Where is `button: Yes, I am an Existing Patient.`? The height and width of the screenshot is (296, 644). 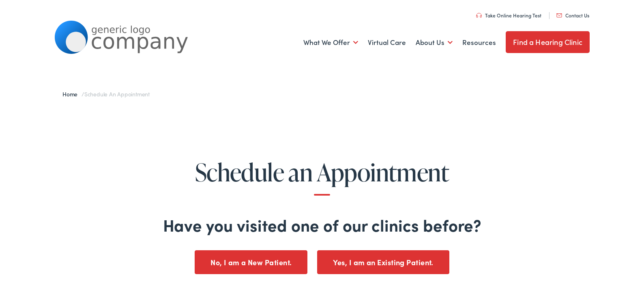 button: Yes, I am an Existing Patient. is located at coordinates (383, 261).